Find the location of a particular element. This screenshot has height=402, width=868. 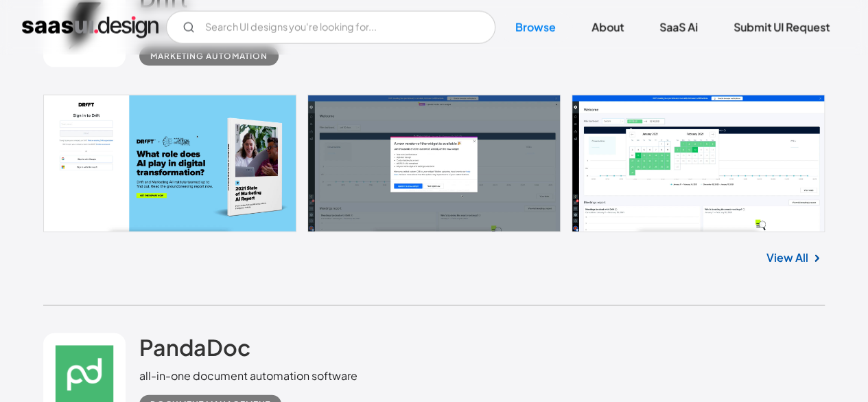

form: Email Form is located at coordinates (331, 28).